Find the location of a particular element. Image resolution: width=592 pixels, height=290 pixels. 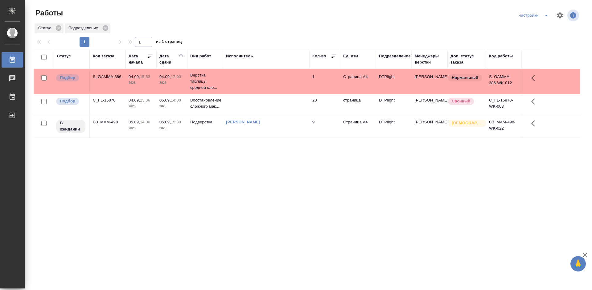

td: C3_MAM-498-WK-022 is located at coordinates (504, 127).